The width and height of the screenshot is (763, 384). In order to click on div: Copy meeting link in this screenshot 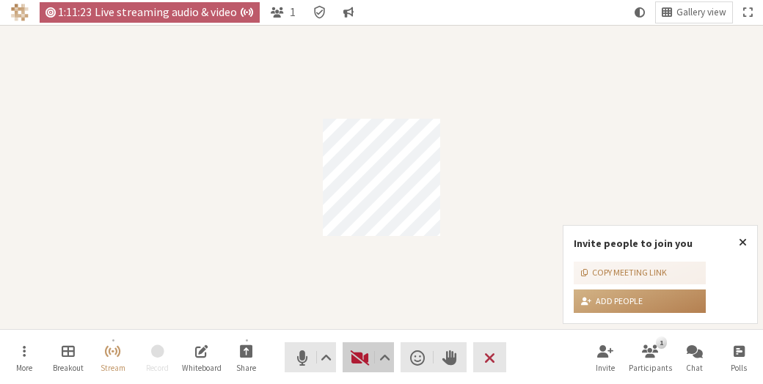, I will do `click(623, 273)`.